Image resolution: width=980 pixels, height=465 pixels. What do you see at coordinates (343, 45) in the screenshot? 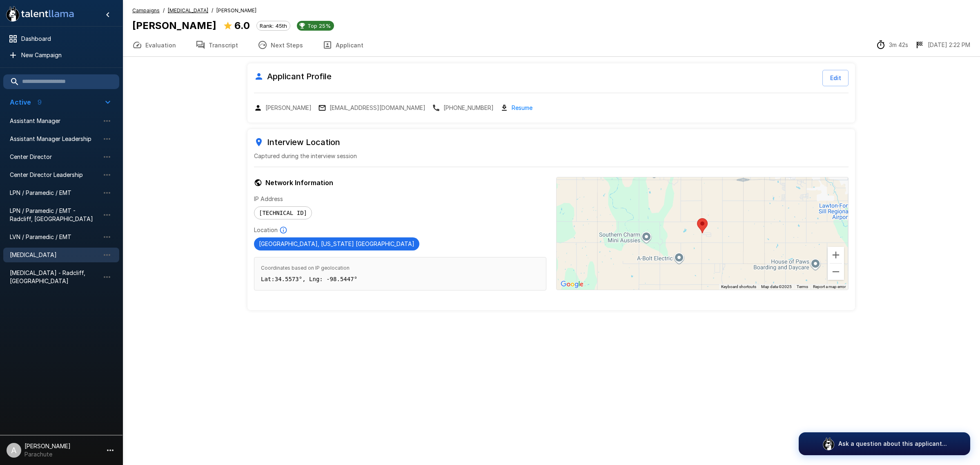
I see `button: Applicant` at bounding box center [343, 45].